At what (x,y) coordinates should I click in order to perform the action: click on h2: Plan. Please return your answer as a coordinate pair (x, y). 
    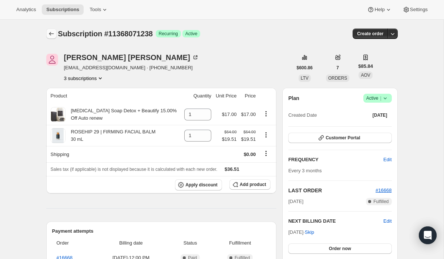
    Looking at the image, I should click on (294, 98).